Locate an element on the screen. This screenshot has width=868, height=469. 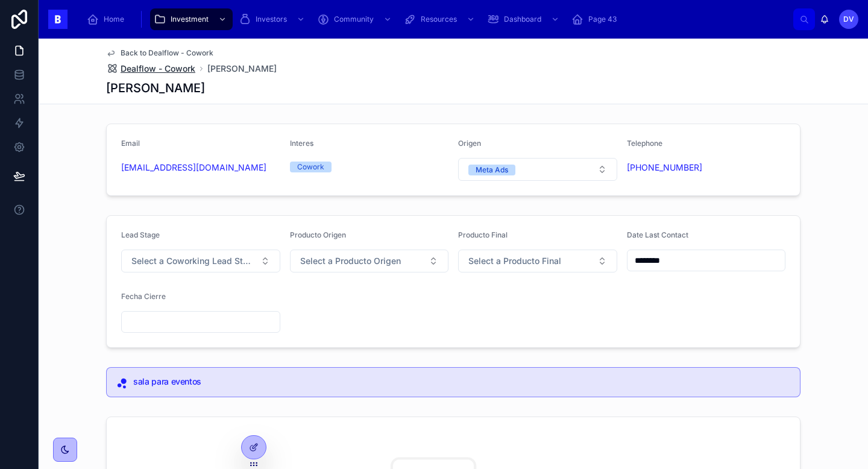
span: Producto Final is located at coordinates (483, 234).